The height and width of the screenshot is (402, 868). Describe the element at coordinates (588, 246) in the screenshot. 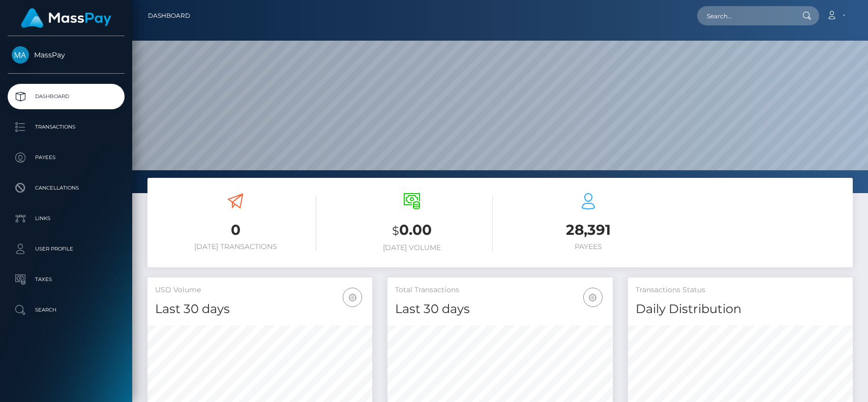

I see `h6: Payees` at that location.